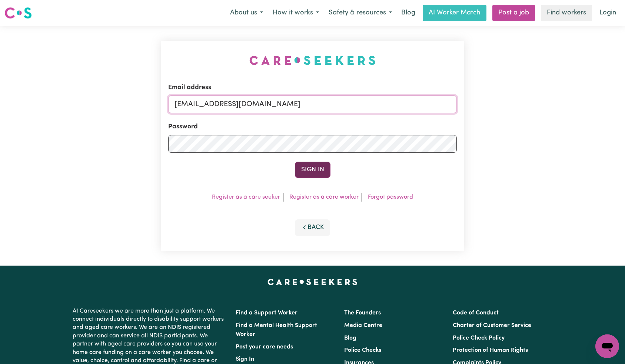 This screenshot has width=625, height=364. Describe the element at coordinates (490, 351) in the screenshot. I see `a: Protection of Human Rights` at that location.